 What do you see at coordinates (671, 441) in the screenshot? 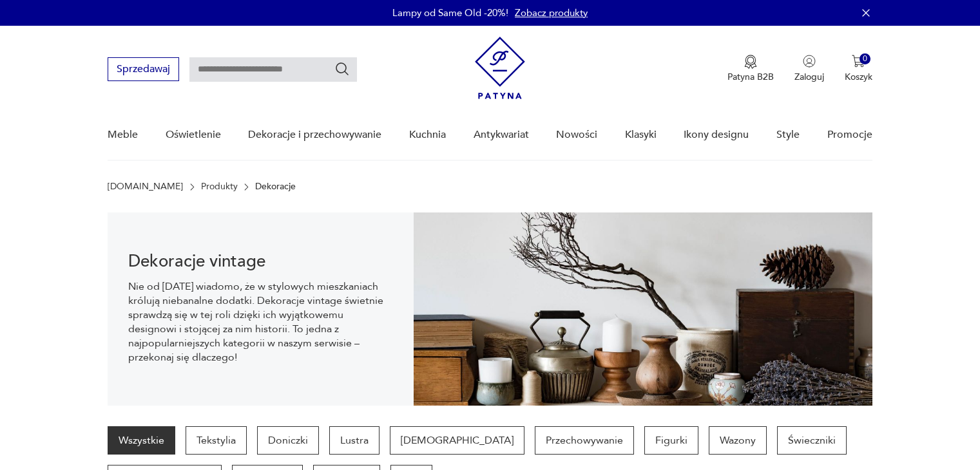
I see `a: Figurki` at bounding box center [671, 441].